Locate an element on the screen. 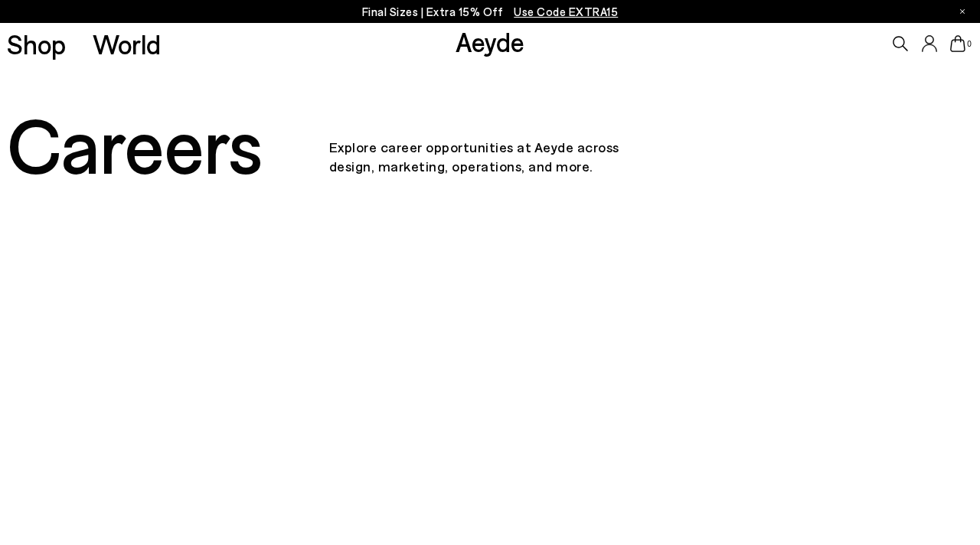 This screenshot has height=545, width=980. p: Explore career opportunities at Aeyde across design, marketing, operations, and more. is located at coordinates (490, 143).